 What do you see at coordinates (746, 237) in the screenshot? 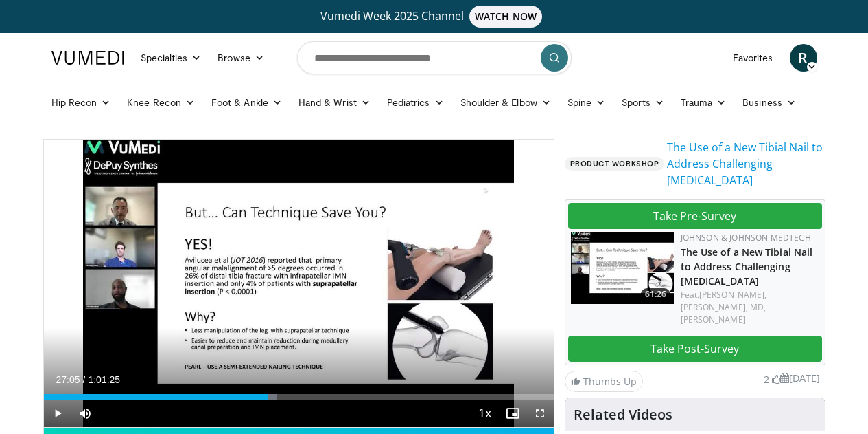
I see `a: Johnson & Johnson MedTech` at bounding box center [746, 237].